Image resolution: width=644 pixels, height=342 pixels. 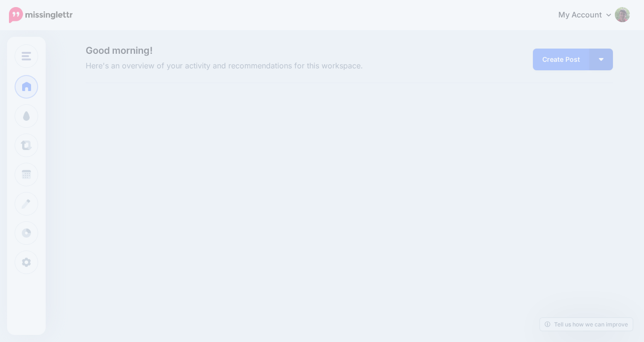 I want to click on img: Missinglettr, so click(x=40, y=15).